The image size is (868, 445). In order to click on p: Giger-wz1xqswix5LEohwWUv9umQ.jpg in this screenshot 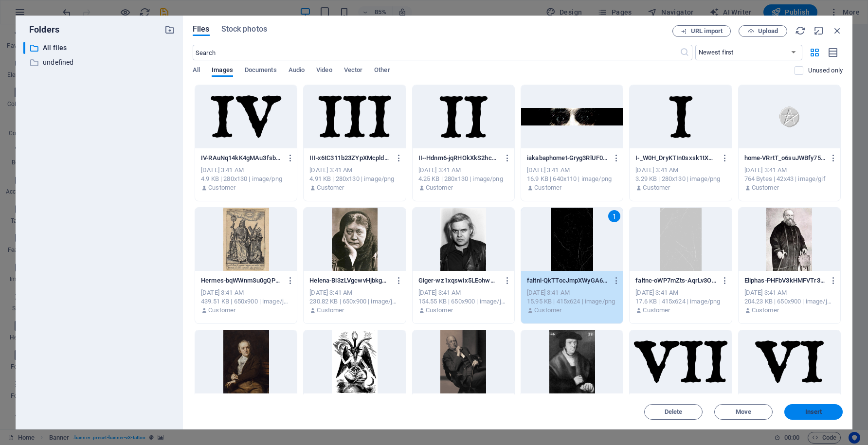, I will do `click(459, 281)`.